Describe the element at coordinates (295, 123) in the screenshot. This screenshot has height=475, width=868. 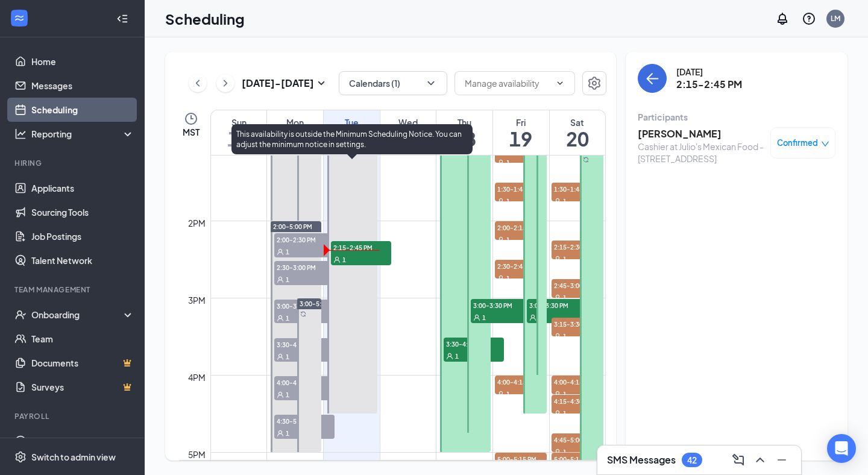
I see `div: Mon` at that location.